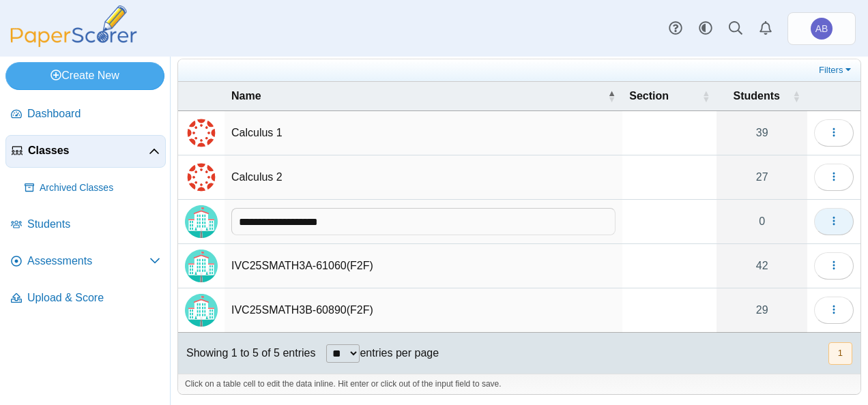 This screenshot has height=405, width=868. Describe the element at coordinates (519, 384) in the screenshot. I see `div: Click on a table cell to edit the data inline. Hit enter or click out of the input field to save.` at that location.